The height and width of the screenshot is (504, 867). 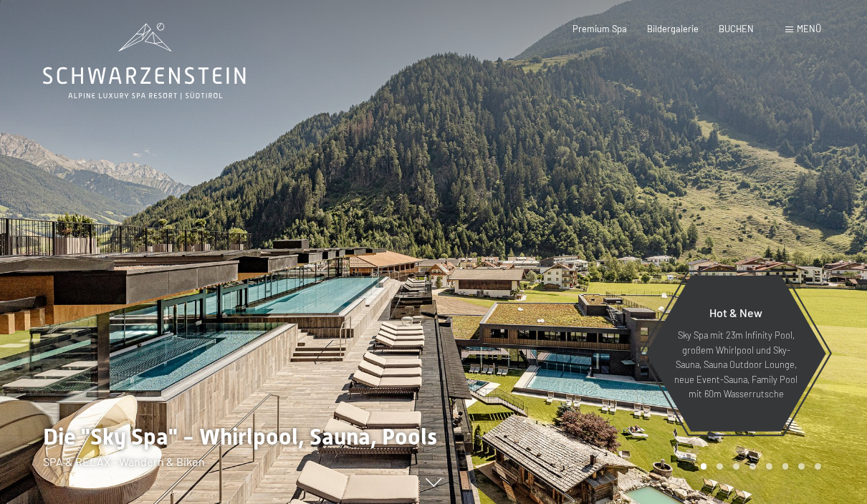 I want to click on div: Carousel Page 8, so click(x=817, y=467).